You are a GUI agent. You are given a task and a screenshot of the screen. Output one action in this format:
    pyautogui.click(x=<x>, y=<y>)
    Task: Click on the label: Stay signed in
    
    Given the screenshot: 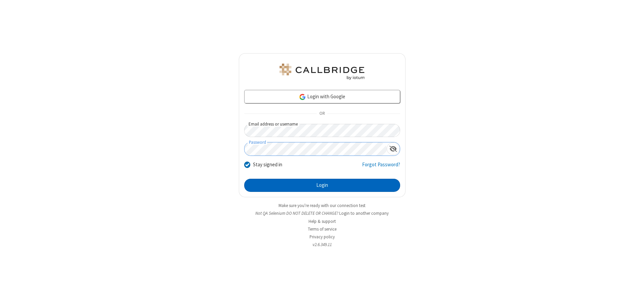 What is the action you would take?
    pyautogui.click(x=267, y=165)
    